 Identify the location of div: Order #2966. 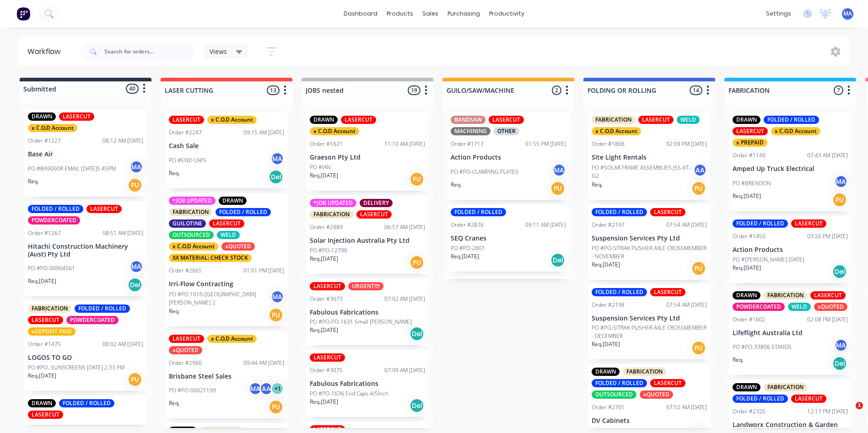
(185, 363).